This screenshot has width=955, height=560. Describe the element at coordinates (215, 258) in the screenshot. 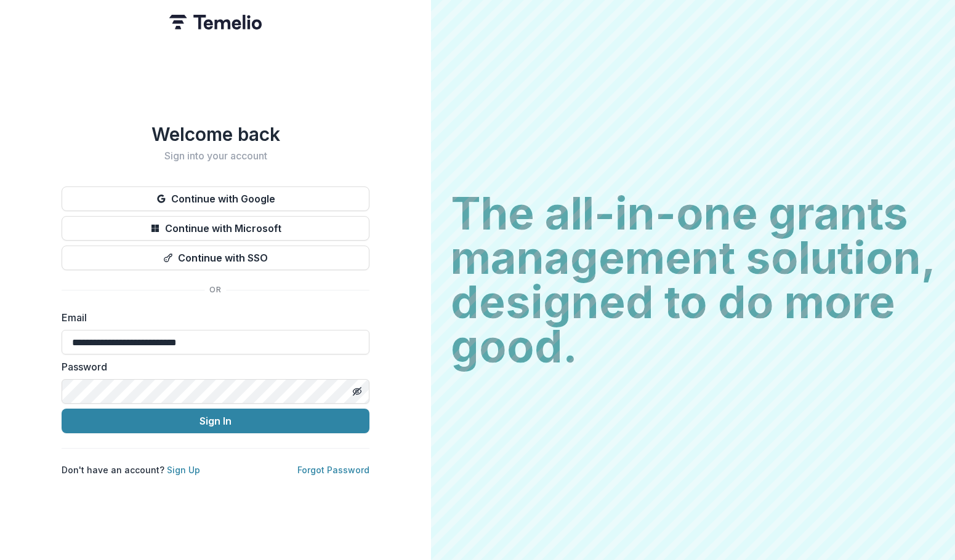

I see `button: Continue with SSO` at that location.